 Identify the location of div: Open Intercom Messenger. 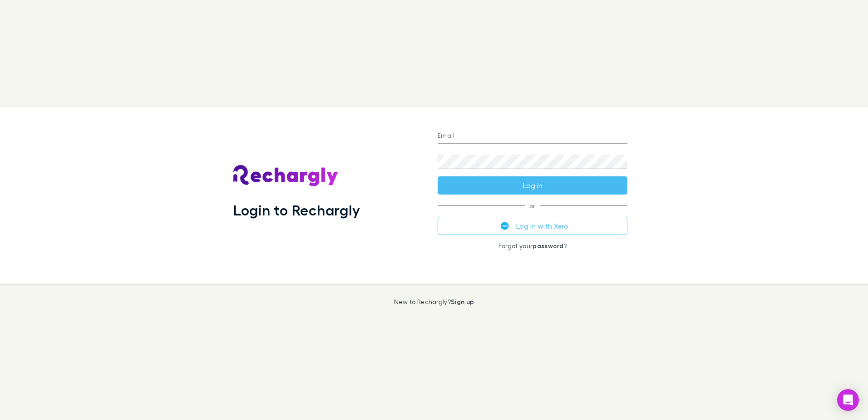
(848, 400).